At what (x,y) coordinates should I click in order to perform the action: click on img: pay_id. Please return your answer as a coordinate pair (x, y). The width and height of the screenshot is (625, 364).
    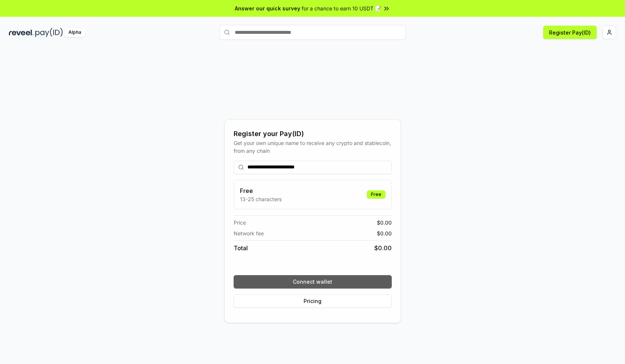
    Looking at the image, I should click on (49, 32).